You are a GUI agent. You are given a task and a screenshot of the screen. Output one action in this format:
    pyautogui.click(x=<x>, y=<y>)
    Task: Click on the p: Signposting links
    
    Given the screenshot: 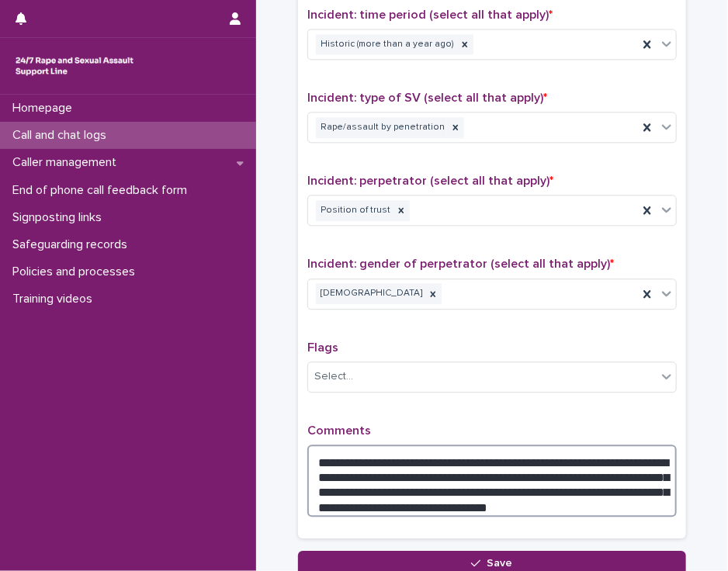 What is the action you would take?
    pyautogui.click(x=60, y=217)
    